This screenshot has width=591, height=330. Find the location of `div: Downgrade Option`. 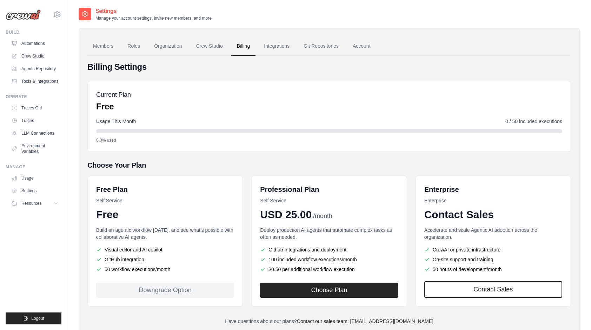

div: Downgrade Option is located at coordinates (165, 290).